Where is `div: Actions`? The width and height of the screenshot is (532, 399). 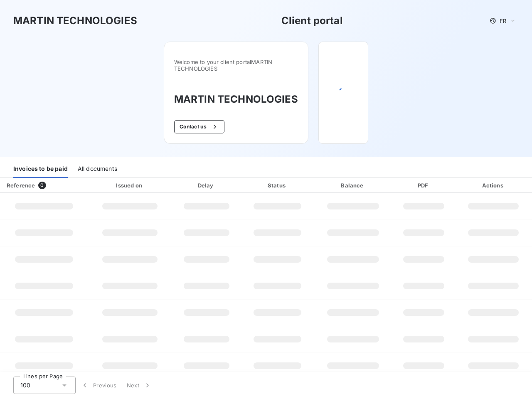 div: Actions is located at coordinates (494, 185).